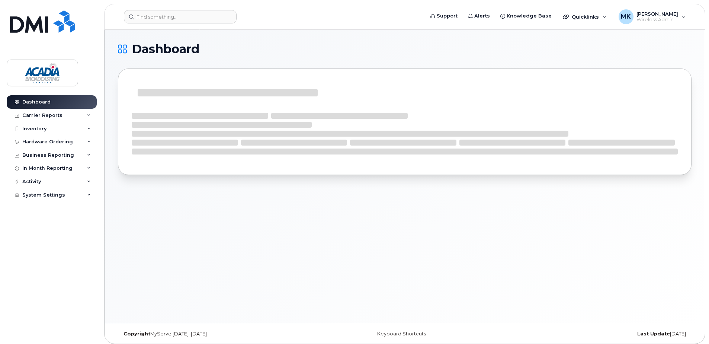 The height and width of the screenshot is (344, 709). What do you see at coordinates (402, 333) in the screenshot?
I see `a: Keyboard Shortcuts` at bounding box center [402, 333].